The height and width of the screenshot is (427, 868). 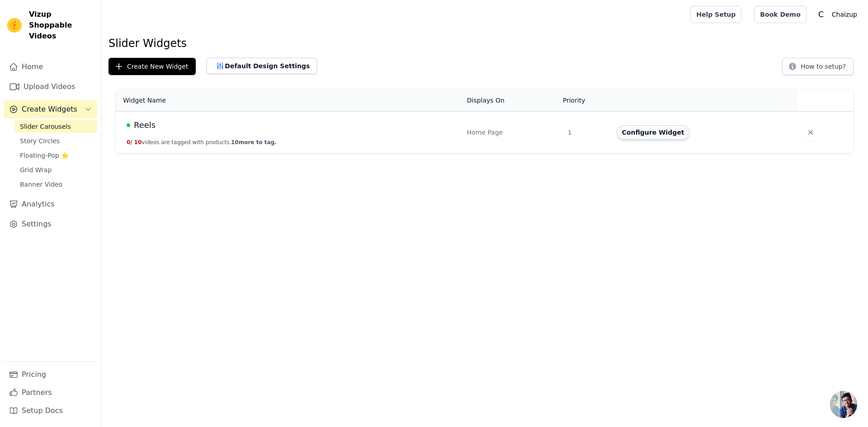 I want to click on span: Live Published, so click(x=129, y=125).